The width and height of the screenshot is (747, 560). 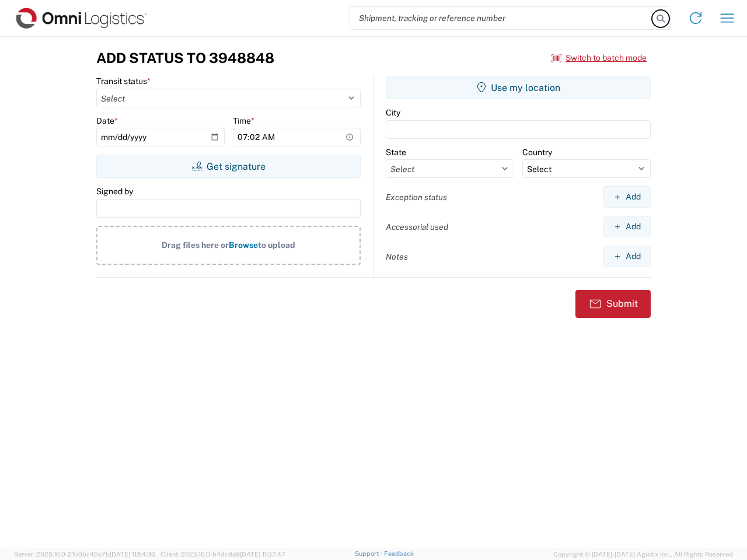 What do you see at coordinates (599, 58) in the screenshot?
I see `button: Switch to batch mode` at bounding box center [599, 58].